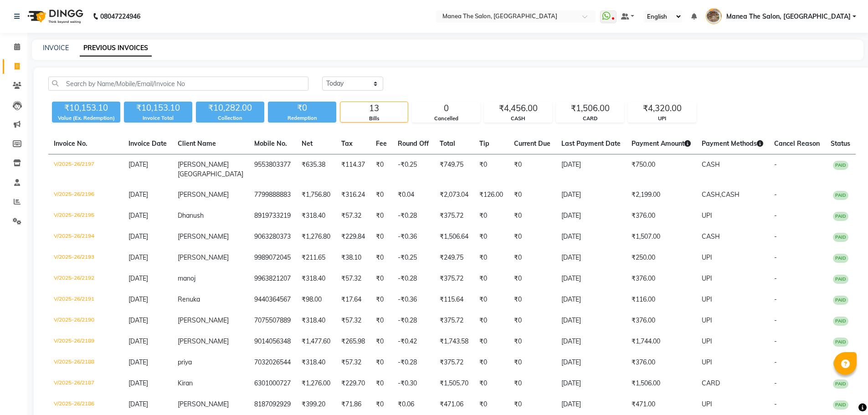 The image size is (868, 415). I want to click on td: -₹0.36, so click(414, 237).